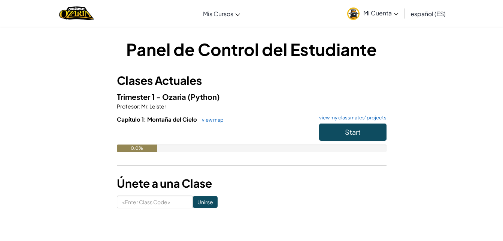 The height and width of the screenshot is (241, 503). Describe the element at coordinates (353, 13) in the screenshot. I see `img: avatar` at that location.